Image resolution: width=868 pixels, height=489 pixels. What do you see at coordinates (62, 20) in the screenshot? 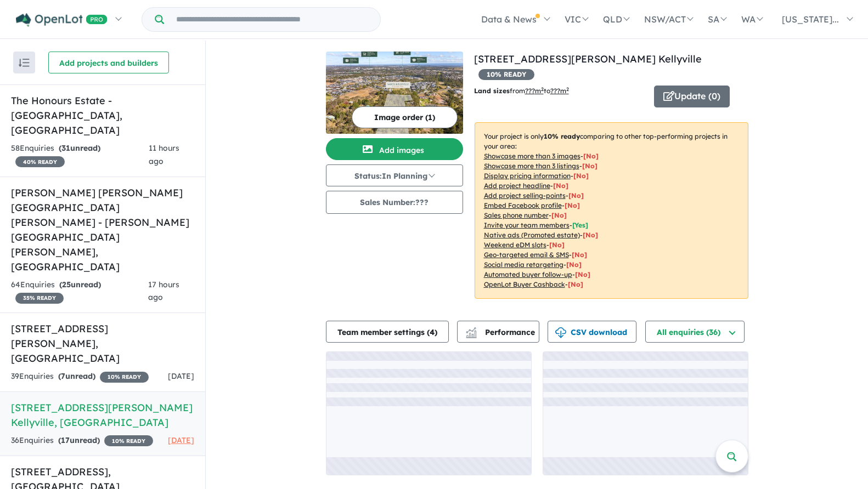
I see `img: Openlot PRO Logo White` at bounding box center [62, 20].